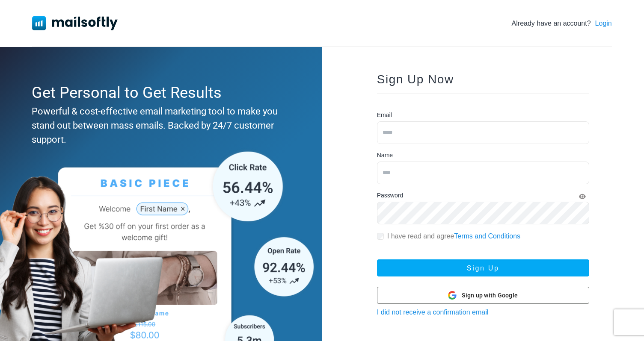 This screenshot has width=644, height=341. What do you see at coordinates (159, 125) in the screenshot?
I see `div: Powerful & cost-effective email marketing tool to make you stand out between mass emails. Backed ...` at bounding box center [159, 125].